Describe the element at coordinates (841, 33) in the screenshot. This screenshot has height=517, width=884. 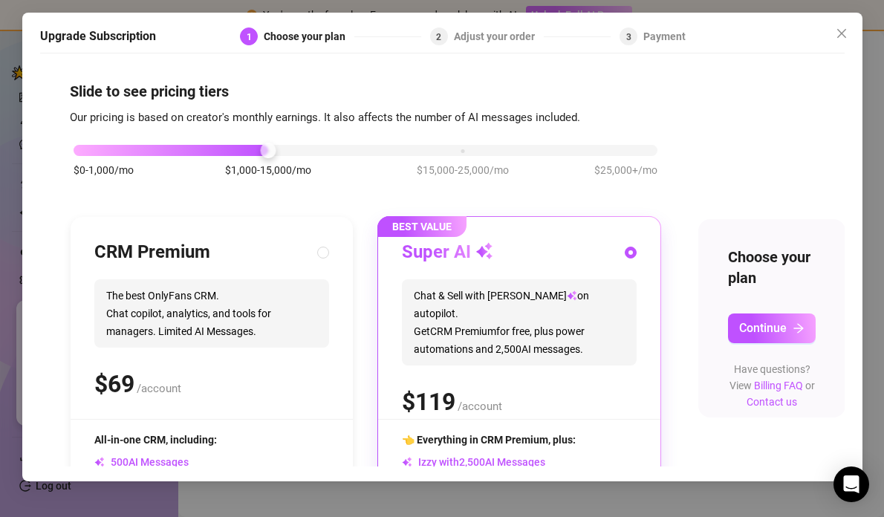
I see `span: close` at that location.